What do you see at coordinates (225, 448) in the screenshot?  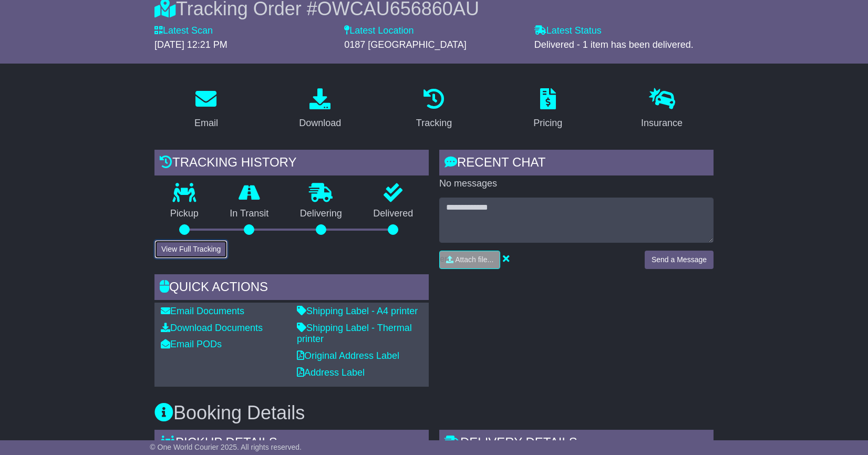 I see `span: © One World Courier 2025. All rights reserved.` at bounding box center [225, 448].